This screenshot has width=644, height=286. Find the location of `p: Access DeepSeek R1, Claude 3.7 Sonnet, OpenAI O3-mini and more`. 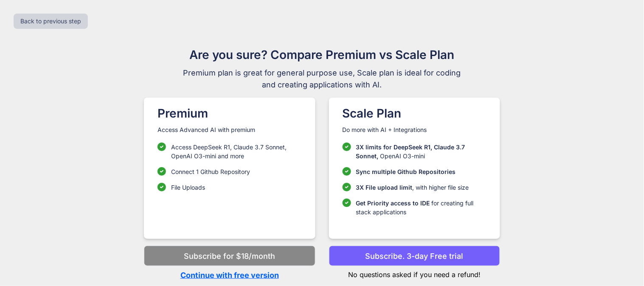

p: Access DeepSeek R1, Claude 3.7 Sonnet, OpenAI O3-mini and more is located at coordinates (236, 151).